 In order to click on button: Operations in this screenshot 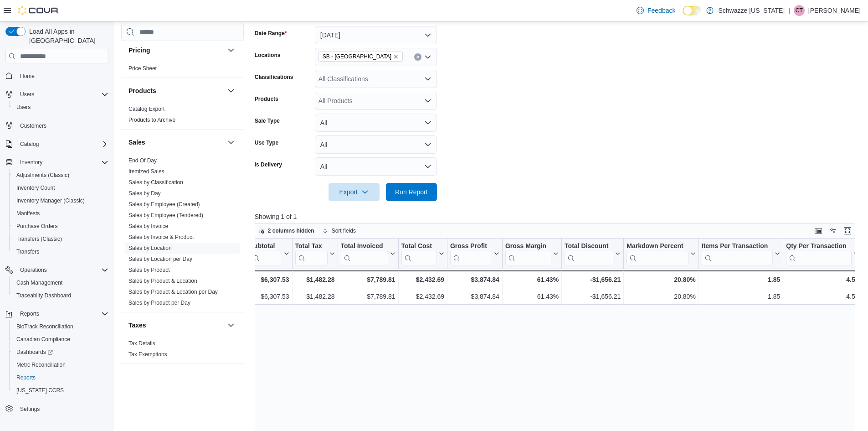, I will do `click(57, 270)`.